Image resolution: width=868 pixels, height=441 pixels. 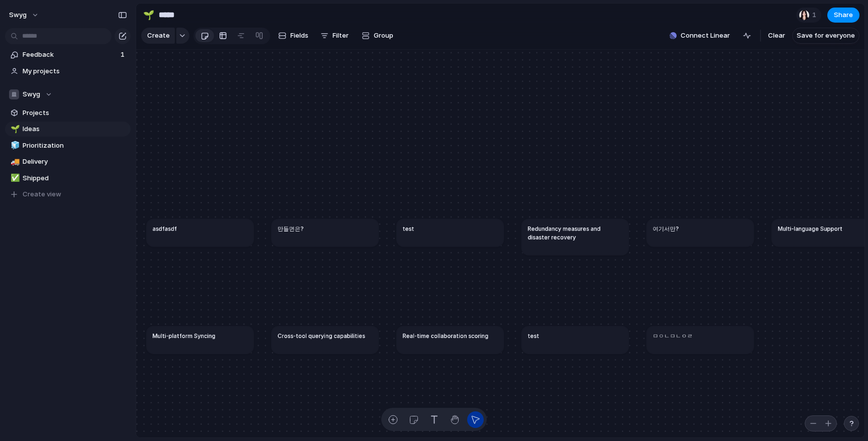 What do you see at coordinates (844, 15) in the screenshot?
I see `button: Share` at bounding box center [844, 15].